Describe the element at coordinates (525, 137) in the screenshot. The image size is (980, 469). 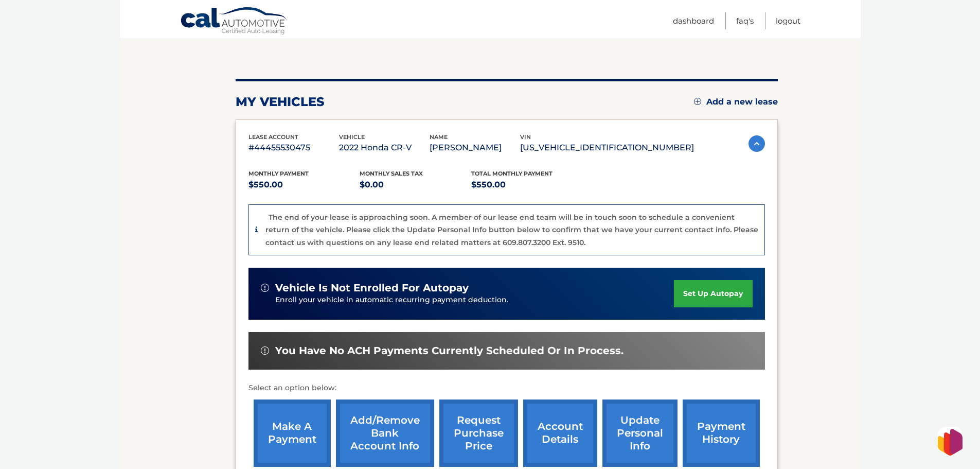
I see `span: vin` at that location.